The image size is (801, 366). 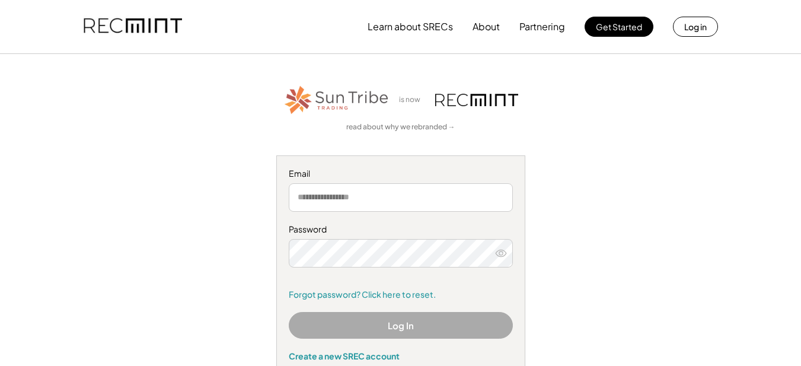 What do you see at coordinates (695, 27) in the screenshot?
I see `button: Log in` at bounding box center [695, 27].